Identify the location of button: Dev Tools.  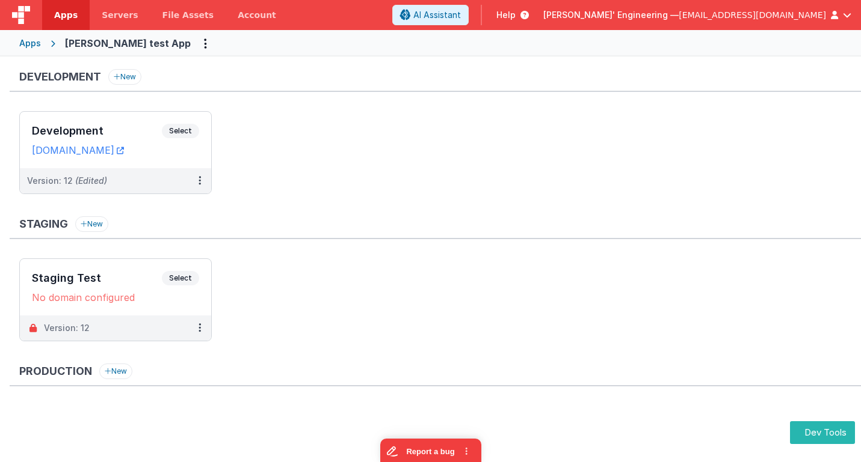
(822, 433).